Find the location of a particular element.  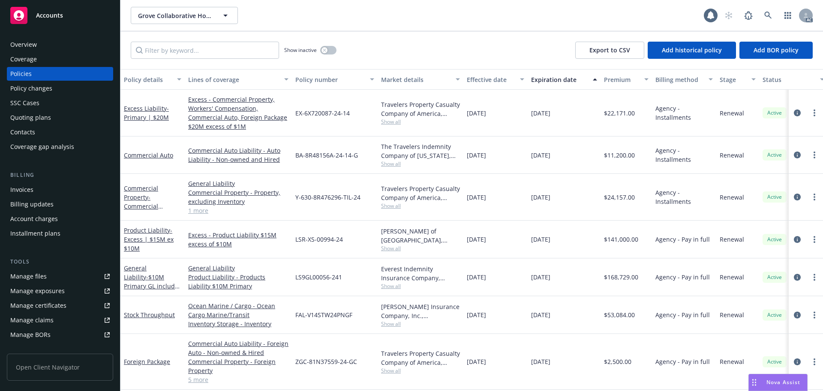

a: Manage files is located at coordinates (60, 276).